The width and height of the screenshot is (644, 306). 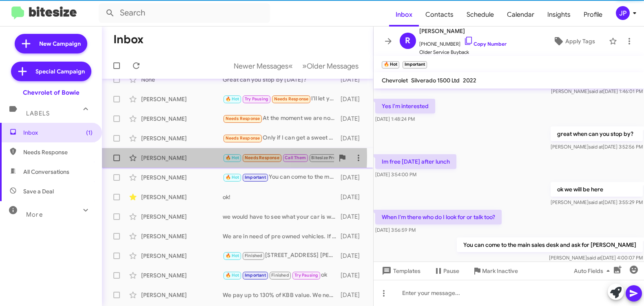 I want to click on span: Save a Deal, so click(x=38, y=191).